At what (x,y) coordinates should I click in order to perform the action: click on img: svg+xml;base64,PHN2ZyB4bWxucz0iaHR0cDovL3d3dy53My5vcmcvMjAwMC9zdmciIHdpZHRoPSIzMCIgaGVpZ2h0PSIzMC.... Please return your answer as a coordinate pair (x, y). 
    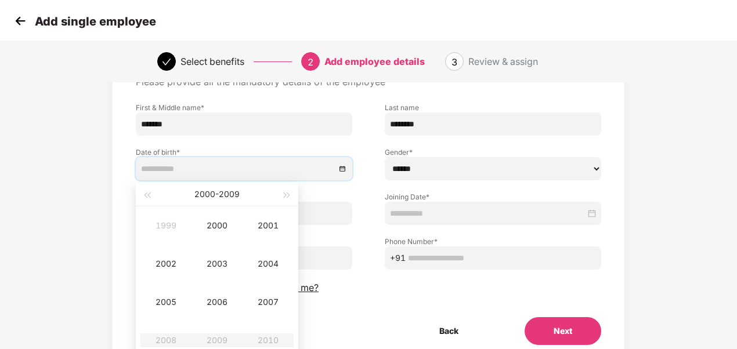
    Looking at the image, I should click on (20, 21).